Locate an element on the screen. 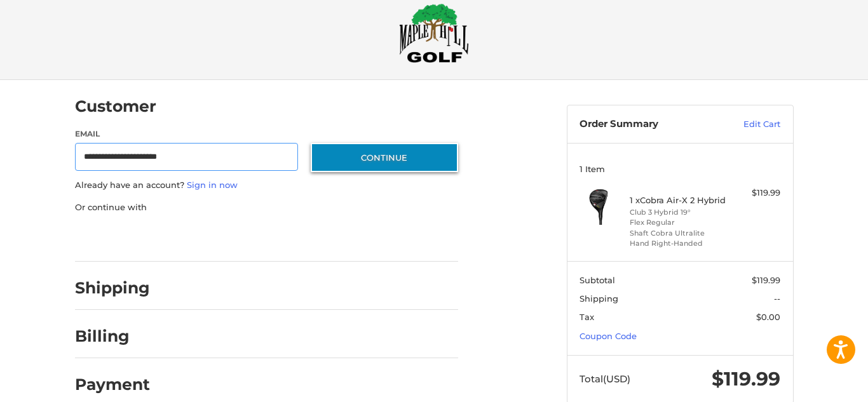 This screenshot has width=868, height=402. a: Sign in now is located at coordinates (213, 185).